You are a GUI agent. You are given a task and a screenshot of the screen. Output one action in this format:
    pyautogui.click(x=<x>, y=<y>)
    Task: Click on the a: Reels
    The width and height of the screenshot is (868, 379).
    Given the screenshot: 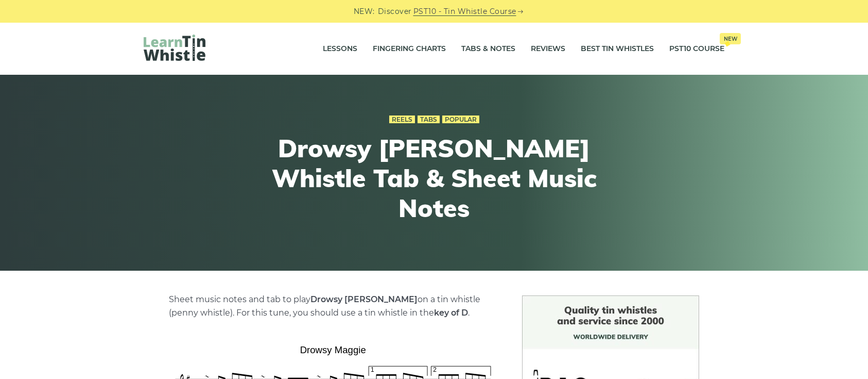 What is the action you would take?
    pyautogui.click(x=402, y=119)
    